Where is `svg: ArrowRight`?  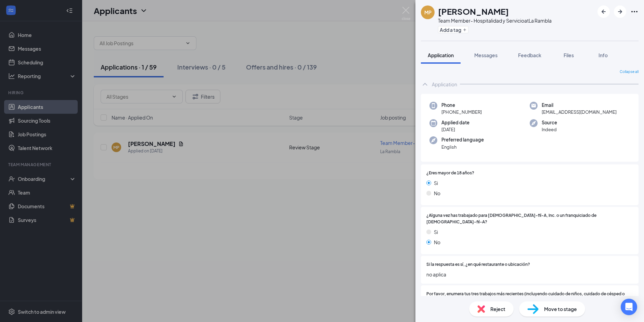
svg: ArrowRight is located at coordinates (620, 12).